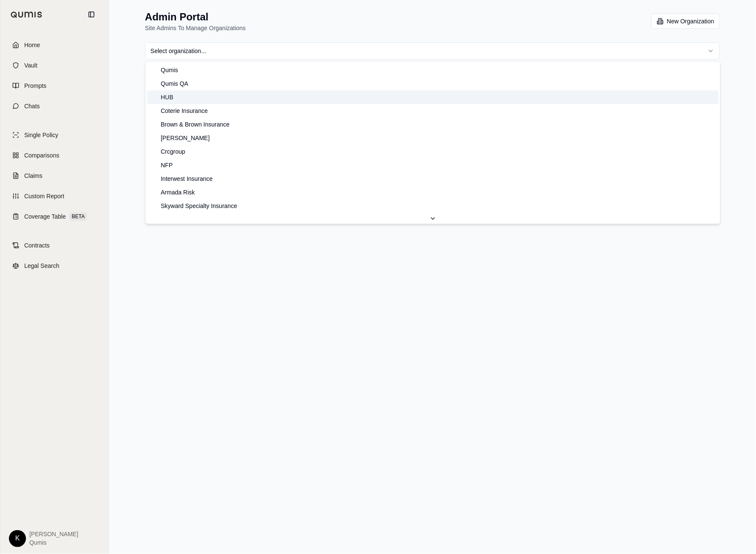 Image resolution: width=756 pixels, height=554 pixels. Describe the element at coordinates (184, 111) in the screenshot. I see `span: Coterie Insurance` at that location.